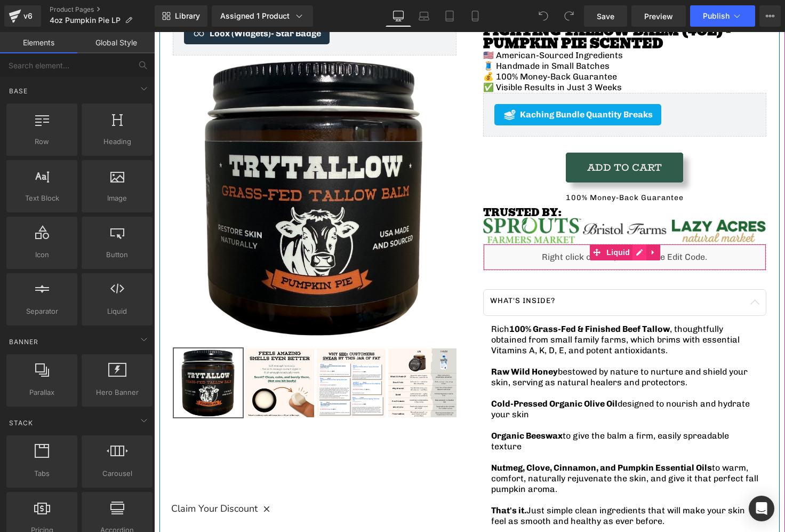  What do you see at coordinates (605, 16) in the screenshot?
I see `span: Save` at bounding box center [605, 16].